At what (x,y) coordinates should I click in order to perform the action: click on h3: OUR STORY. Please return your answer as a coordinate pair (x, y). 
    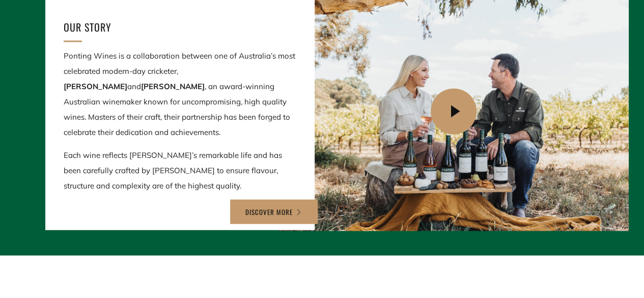
    Looking at the image, I should click on (180, 27).